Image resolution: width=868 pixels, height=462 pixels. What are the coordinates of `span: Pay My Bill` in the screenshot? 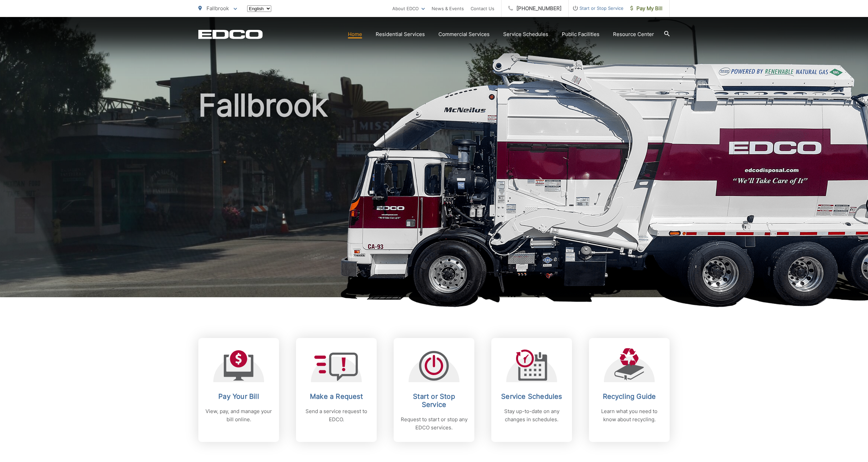 It's located at (646, 8).